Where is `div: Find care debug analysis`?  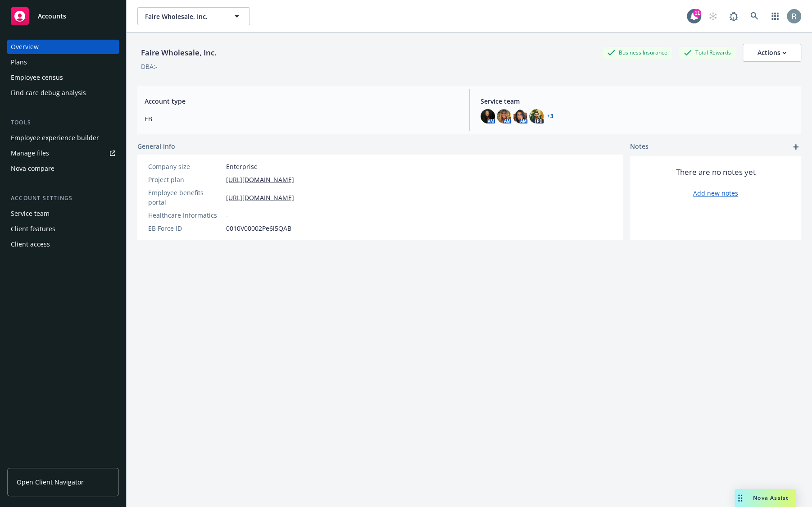 div: Find care debug analysis is located at coordinates (48, 92).